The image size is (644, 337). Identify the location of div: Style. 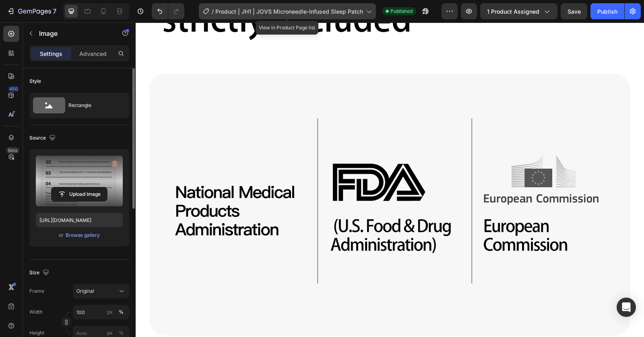
(35, 81).